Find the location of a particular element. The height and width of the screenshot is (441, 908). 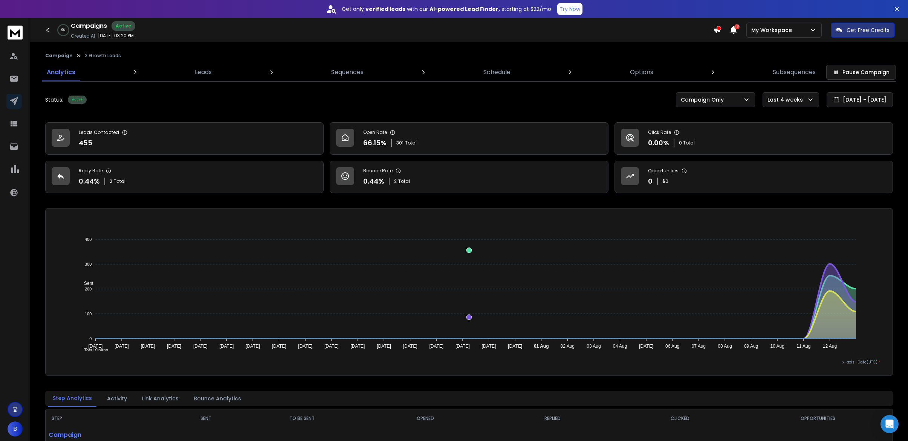

tspan: 06 Aug is located at coordinates (672, 347).